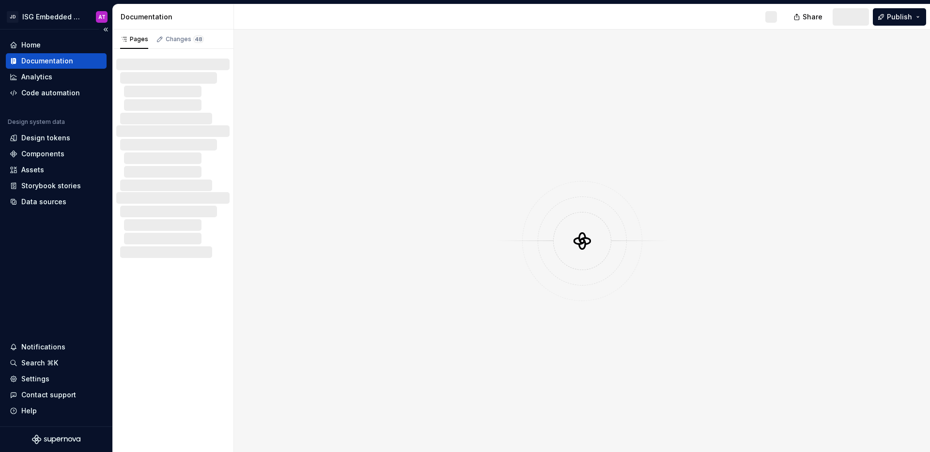 The image size is (930, 452). I want to click on button: JDISG Embedded Design SystemAT, so click(56, 16).